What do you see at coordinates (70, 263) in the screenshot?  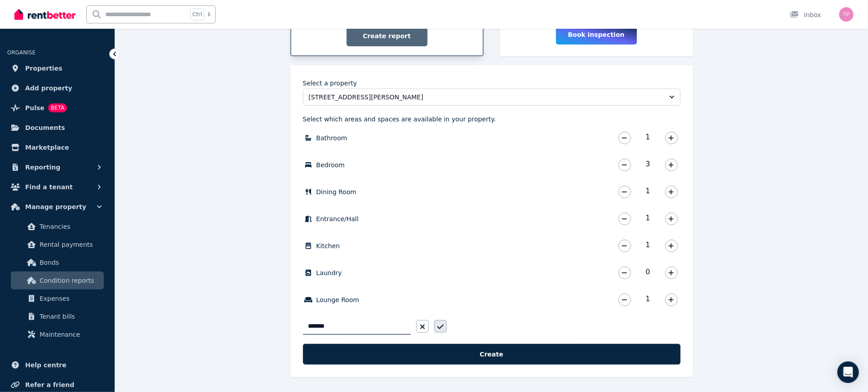 I see `span: Bonds` at bounding box center [70, 263].